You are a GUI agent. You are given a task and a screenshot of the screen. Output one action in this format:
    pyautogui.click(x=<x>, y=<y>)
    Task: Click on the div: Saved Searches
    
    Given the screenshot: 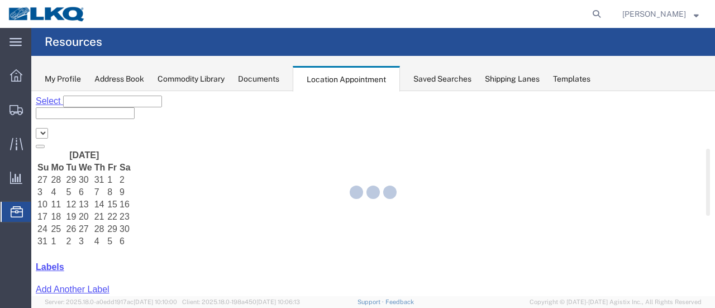 What is the action you would take?
    pyautogui.click(x=442, y=79)
    